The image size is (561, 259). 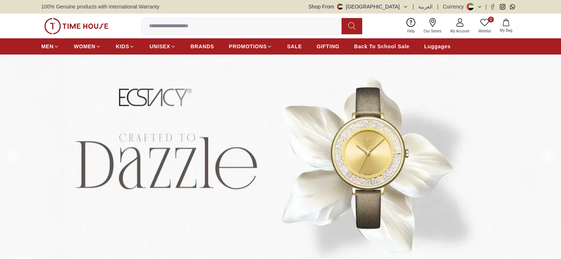 What do you see at coordinates (251, 46) in the screenshot?
I see `a: PROMOTIONS` at bounding box center [251, 46].